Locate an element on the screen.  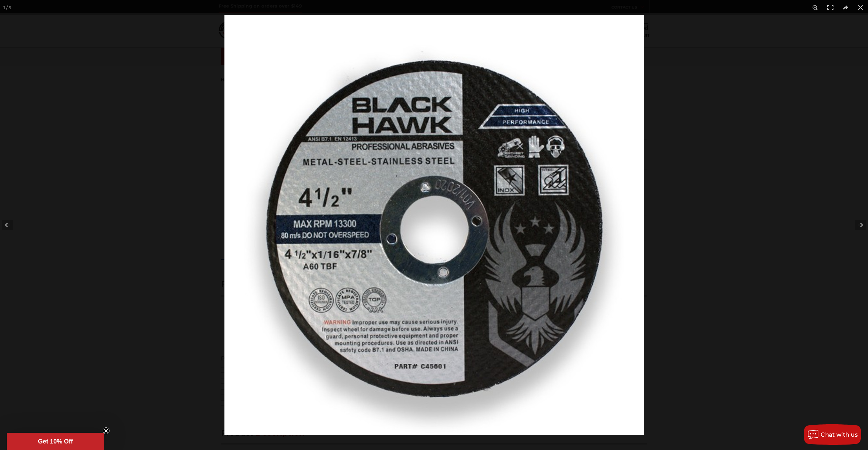
span: Chat with us is located at coordinates (839, 435).